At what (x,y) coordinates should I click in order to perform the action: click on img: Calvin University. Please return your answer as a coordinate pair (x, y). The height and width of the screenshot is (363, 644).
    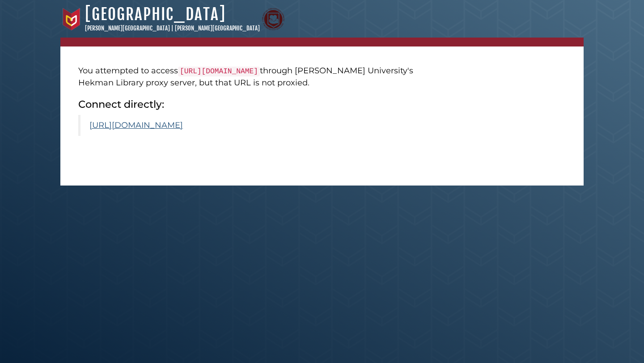
    Looking at the image, I should click on (71, 19).